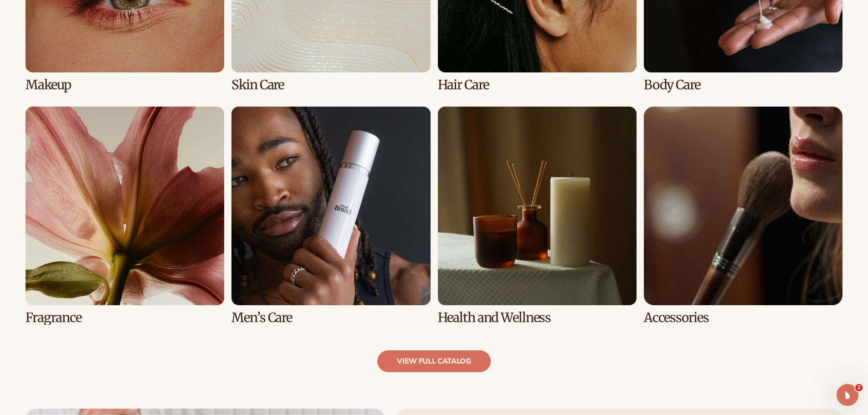 The image size is (868, 415). I want to click on h3: Skin Care, so click(331, 85).